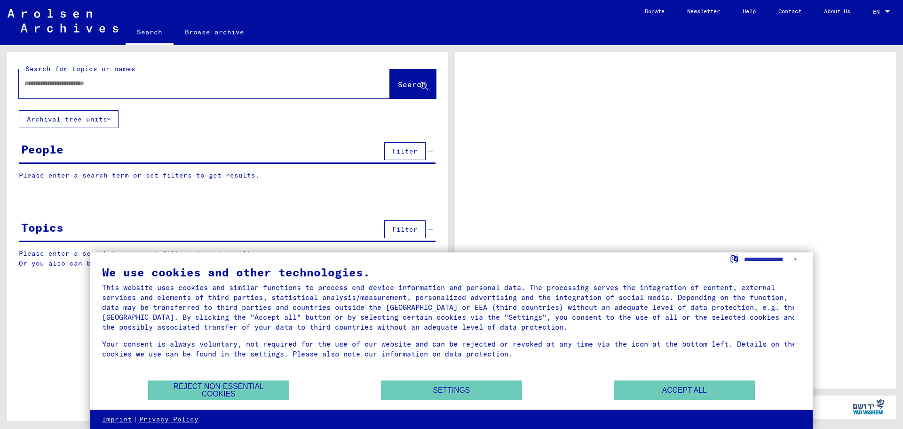 The width and height of the screenshot is (903, 429). I want to click on span: EN, so click(878, 12).